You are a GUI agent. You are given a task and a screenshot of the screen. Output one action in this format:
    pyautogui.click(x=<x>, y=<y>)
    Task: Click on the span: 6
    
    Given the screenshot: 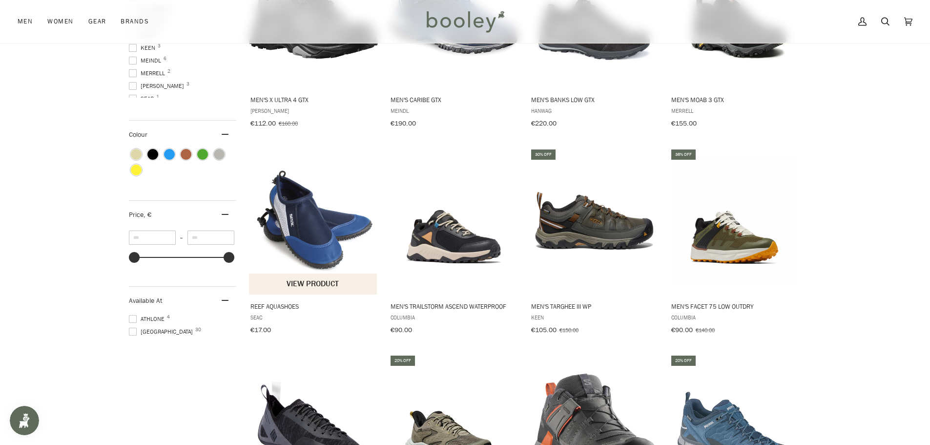 What is the action you would take?
    pyautogui.click(x=165, y=59)
    